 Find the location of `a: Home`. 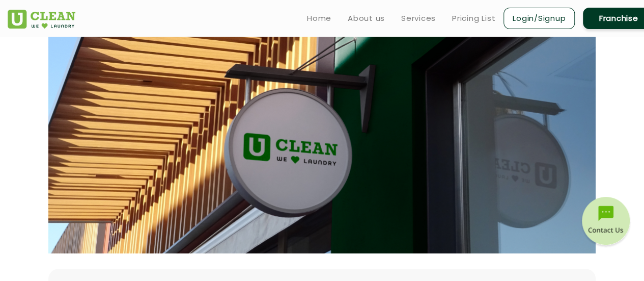

a: Home is located at coordinates (319, 18).